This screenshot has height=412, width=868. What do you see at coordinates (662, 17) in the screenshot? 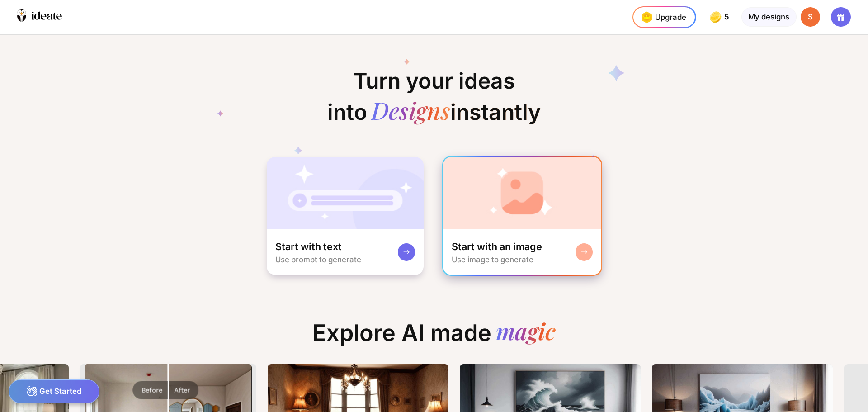
I see `div: Upgrade` at bounding box center [662, 17].